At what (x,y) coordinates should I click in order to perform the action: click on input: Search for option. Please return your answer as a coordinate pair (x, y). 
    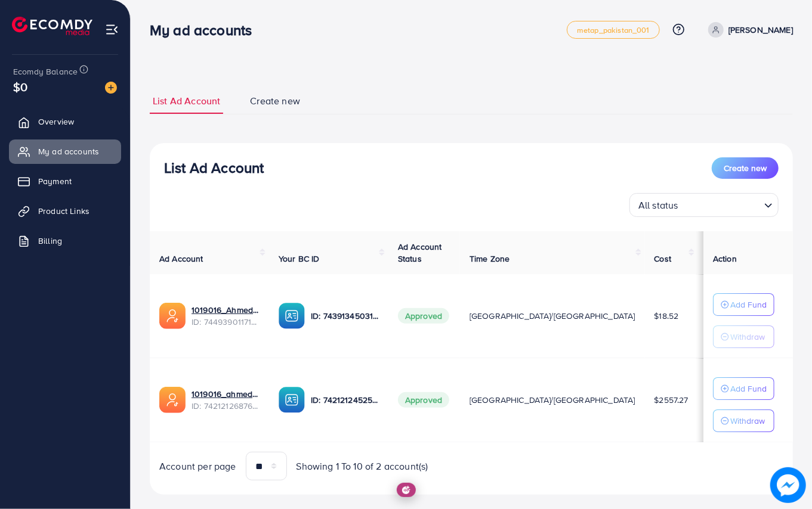
    Looking at the image, I should click on (721, 204).